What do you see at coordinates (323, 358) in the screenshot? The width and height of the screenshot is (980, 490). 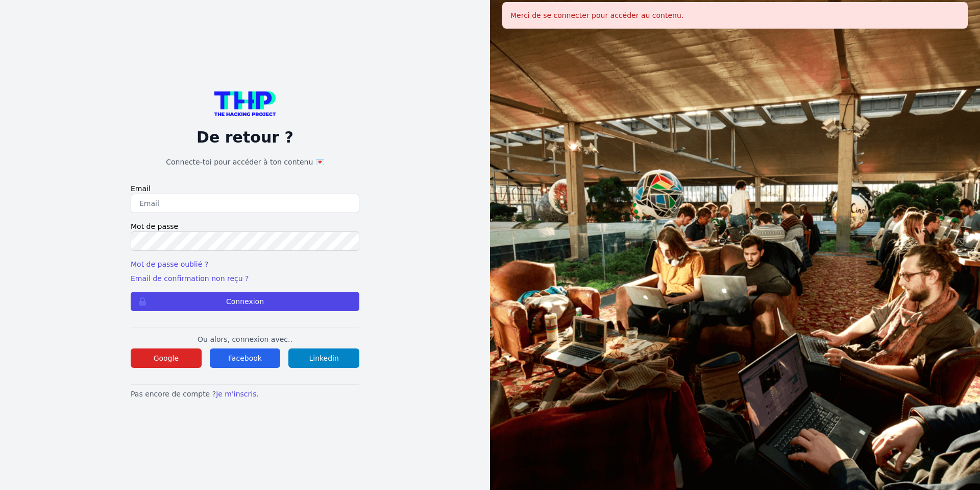 I see `a: Linkedin` at bounding box center [323, 358].